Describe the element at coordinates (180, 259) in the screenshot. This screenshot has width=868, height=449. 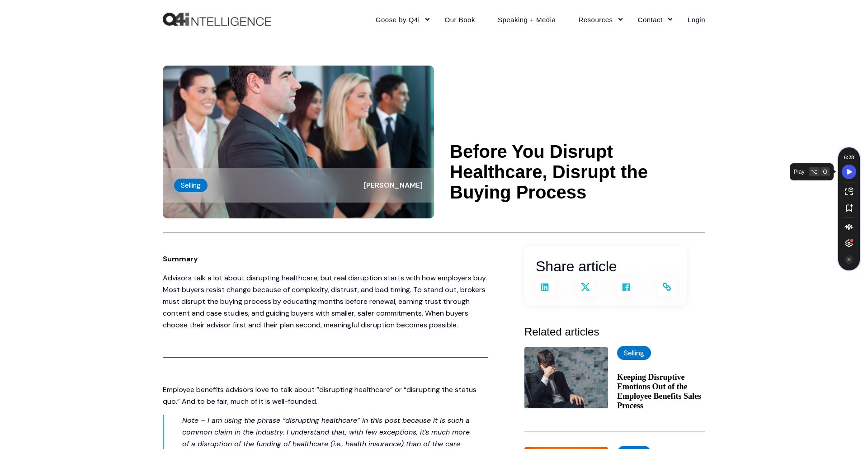
I see `span: Summary` at that location.